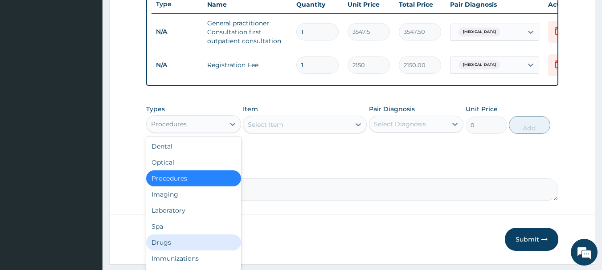 The height and width of the screenshot is (270, 602). What do you see at coordinates (193, 243) in the screenshot?
I see `div: Drugs` at bounding box center [193, 243].